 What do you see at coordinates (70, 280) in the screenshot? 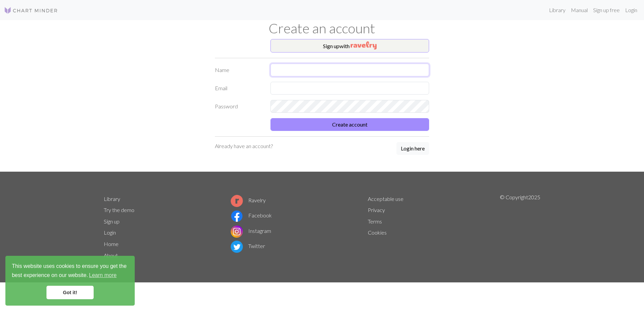
I see `div: cookieconsent` at bounding box center [70, 280].